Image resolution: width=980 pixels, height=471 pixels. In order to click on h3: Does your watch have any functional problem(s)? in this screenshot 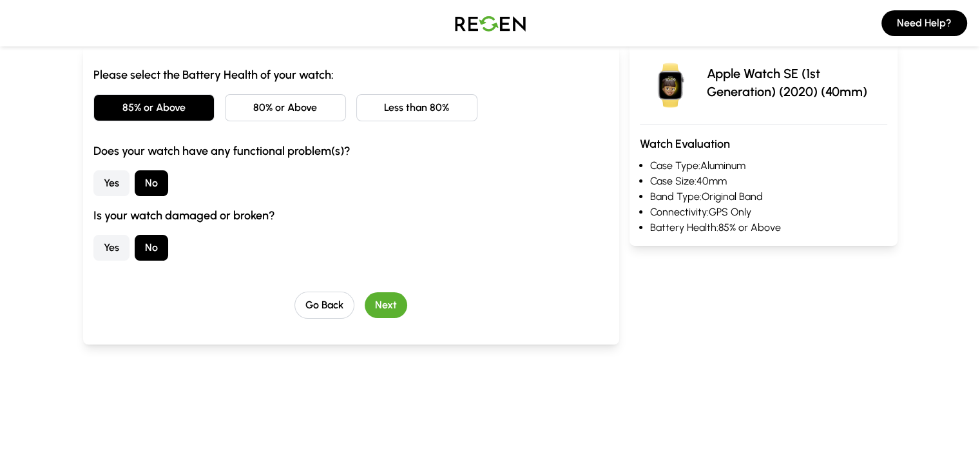, I will do `click(351, 151)`.